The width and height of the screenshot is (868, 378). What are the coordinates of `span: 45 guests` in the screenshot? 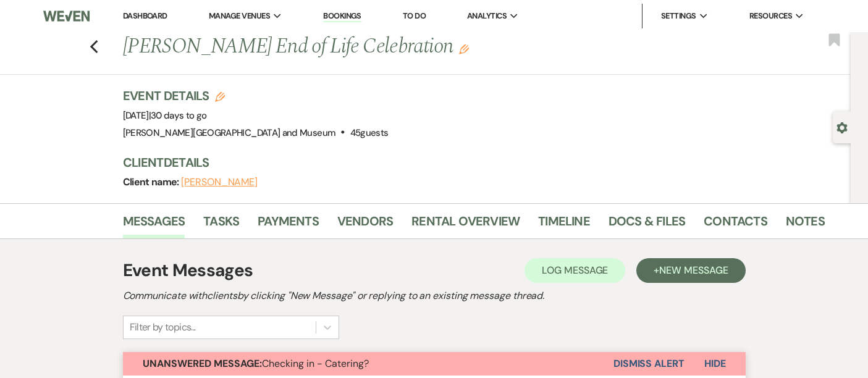 It's located at (369, 133).